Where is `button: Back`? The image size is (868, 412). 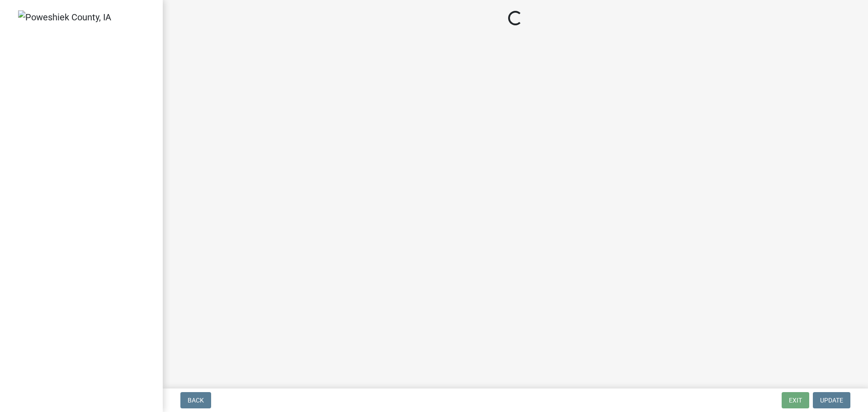 button: Back is located at coordinates (195, 400).